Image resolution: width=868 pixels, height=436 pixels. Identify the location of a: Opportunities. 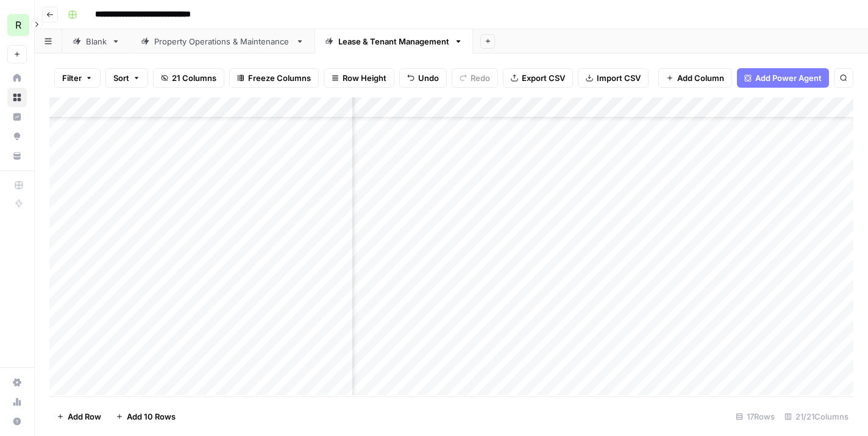
(17, 136).